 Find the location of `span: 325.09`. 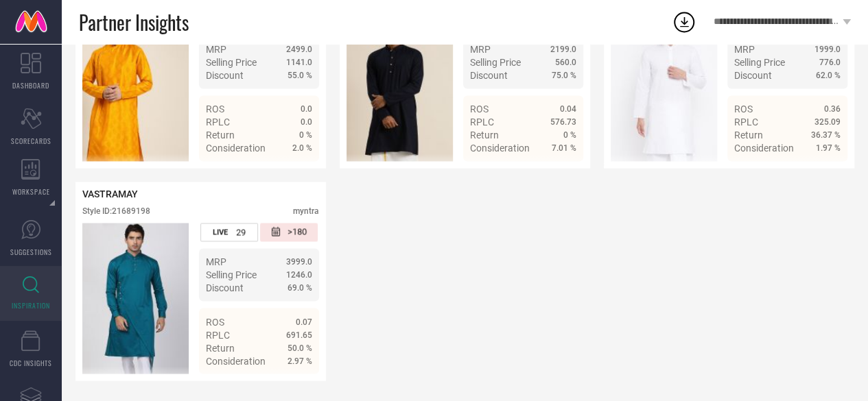

span: 325.09 is located at coordinates (828, 122).